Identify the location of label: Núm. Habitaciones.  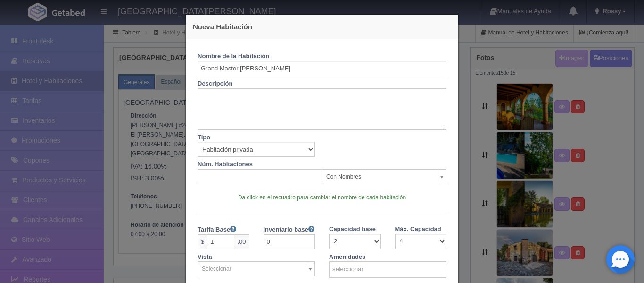
(225, 163).